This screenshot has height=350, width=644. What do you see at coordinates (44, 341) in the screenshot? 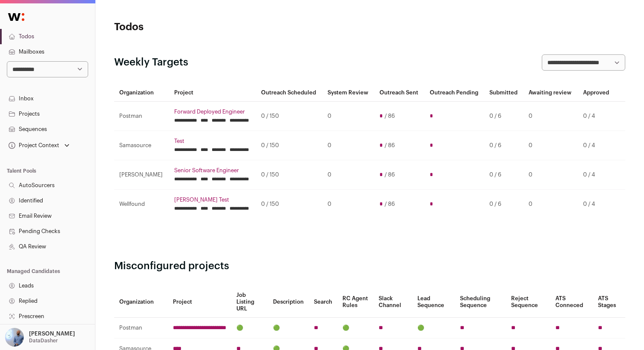
I see `p: DataDasher` at bounding box center [44, 341].